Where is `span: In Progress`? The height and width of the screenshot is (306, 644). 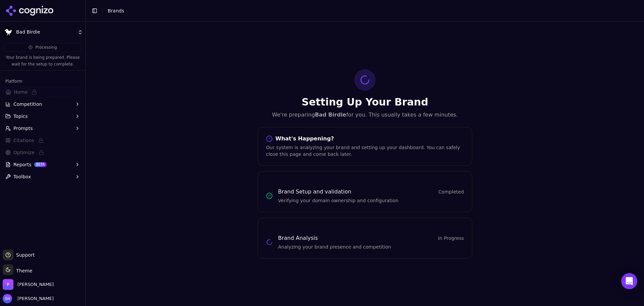 span: In Progress is located at coordinates (451, 238).